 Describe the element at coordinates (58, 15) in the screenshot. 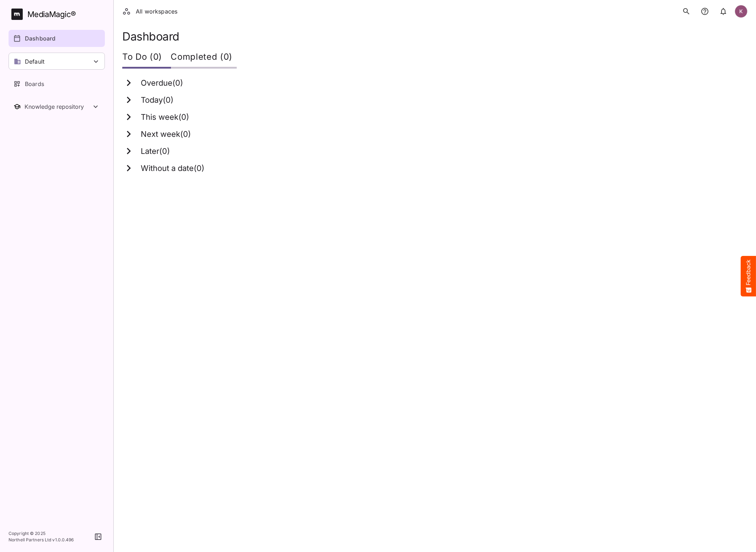

I see `a: MediaMagic®` at that location.